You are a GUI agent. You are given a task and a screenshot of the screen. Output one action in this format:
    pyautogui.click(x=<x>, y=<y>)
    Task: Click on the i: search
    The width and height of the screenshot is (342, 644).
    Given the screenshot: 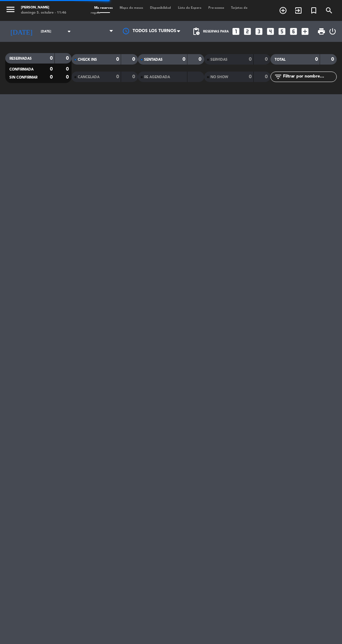 What is the action you would take?
    pyautogui.click(x=329, y=11)
    